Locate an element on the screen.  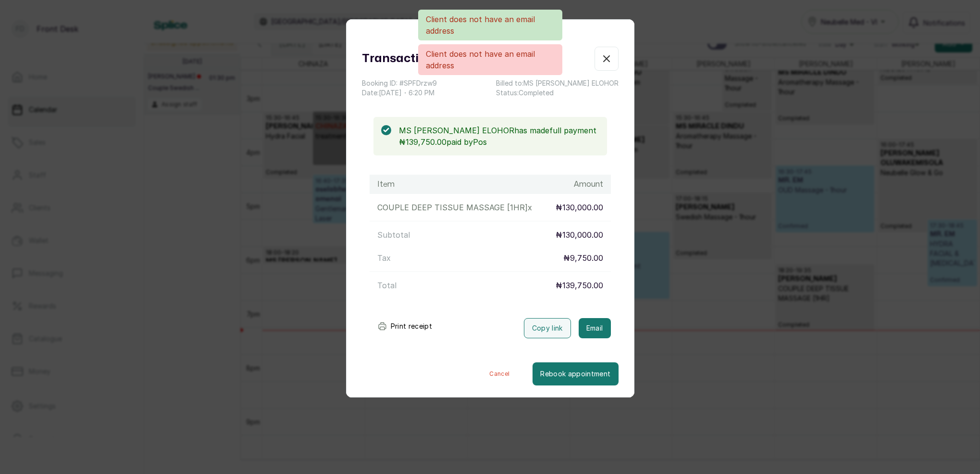
button: Copy link is located at coordinates (548, 328).